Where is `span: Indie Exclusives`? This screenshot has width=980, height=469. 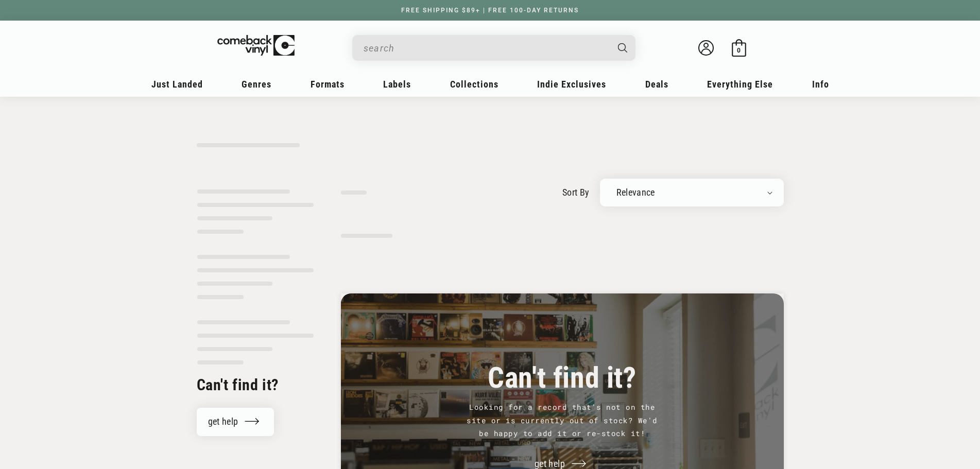 span: Indie Exclusives is located at coordinates (571, 84).